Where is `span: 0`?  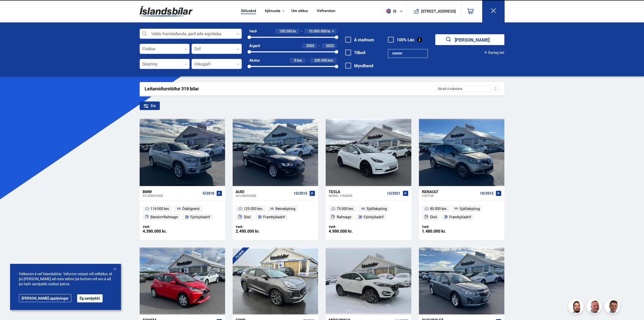 span: 0 is located at coordinates (295, 60).